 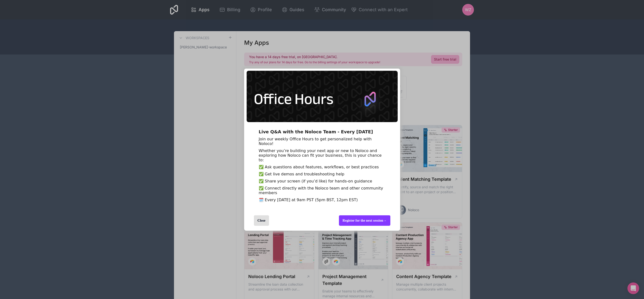 I want to click on div: entering modal, so click(x=322, y=150).